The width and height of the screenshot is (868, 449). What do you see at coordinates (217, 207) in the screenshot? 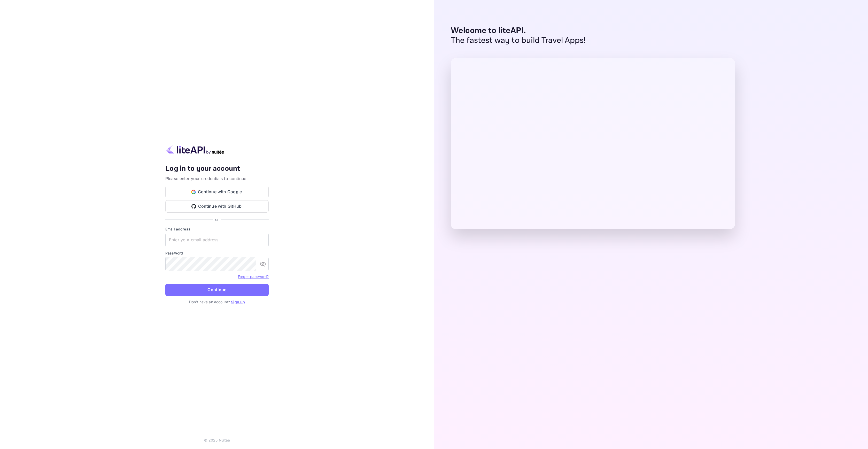
I see `button: Continue with GitHub` at bounding box center [217, 207].